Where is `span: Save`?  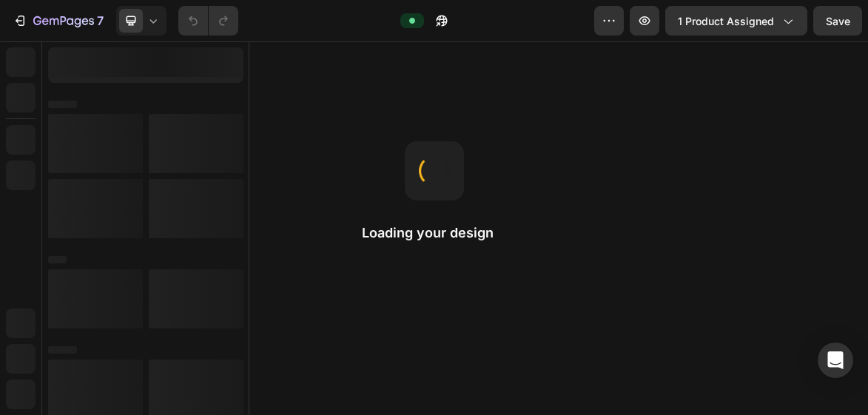 span: Save is located at coordinates (838, 21).